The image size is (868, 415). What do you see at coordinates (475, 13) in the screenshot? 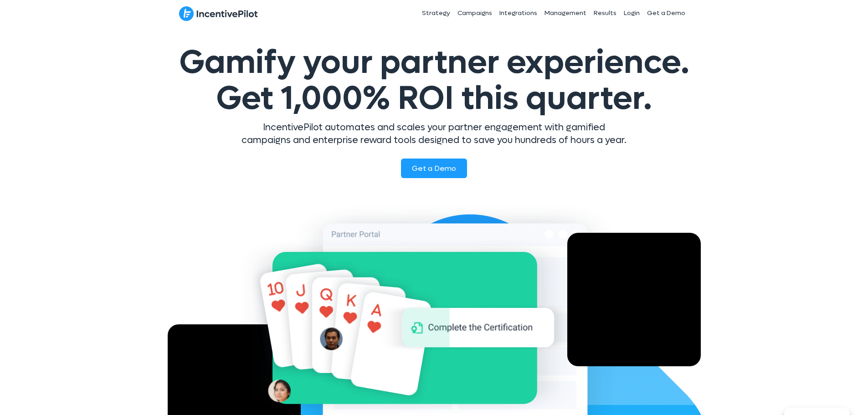
I see `a: Campaigns` at bounding box center [475, 13].